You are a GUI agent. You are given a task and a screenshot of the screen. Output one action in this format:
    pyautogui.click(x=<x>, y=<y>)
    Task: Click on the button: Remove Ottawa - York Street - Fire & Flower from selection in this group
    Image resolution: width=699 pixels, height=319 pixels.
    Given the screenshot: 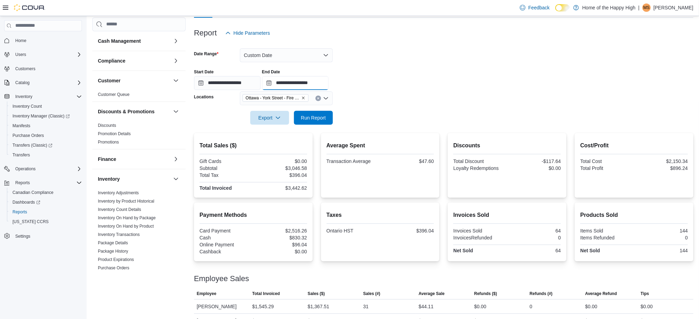 What is the action you would take?
    pyautogui.click(x=304, y=98)
    